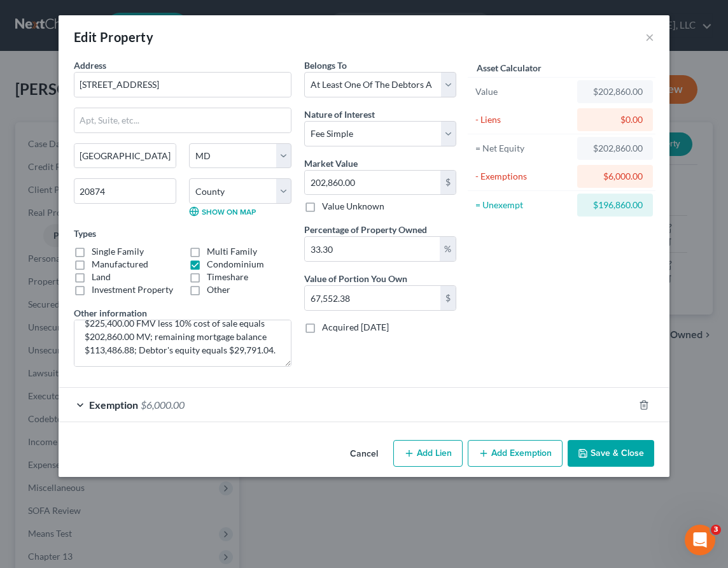 The height and width of the screenshot is (568, 728). What do you see at coordinates (236, 264) in the screenshot?
I see `label: Condominium` at bounding box center [236, 264].